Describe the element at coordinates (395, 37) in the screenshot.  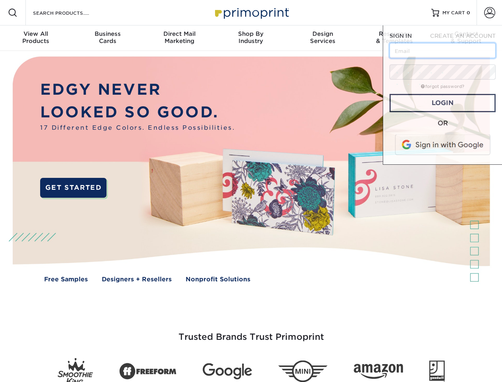
I see `div: & Templates` at that location.